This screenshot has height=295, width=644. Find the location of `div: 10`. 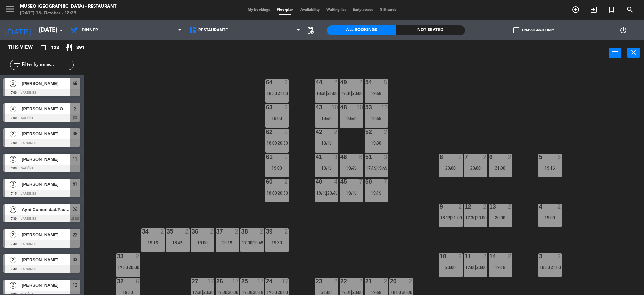

div: 10 is located at coordinates (335, 107).